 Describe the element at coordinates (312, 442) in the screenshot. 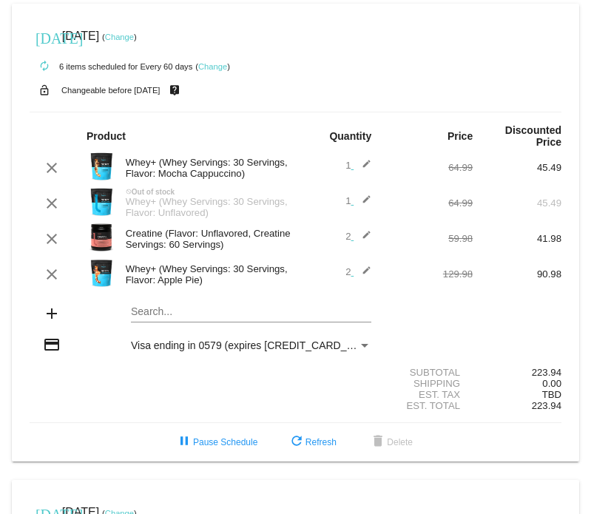

I see `span: Refresh` at that location.